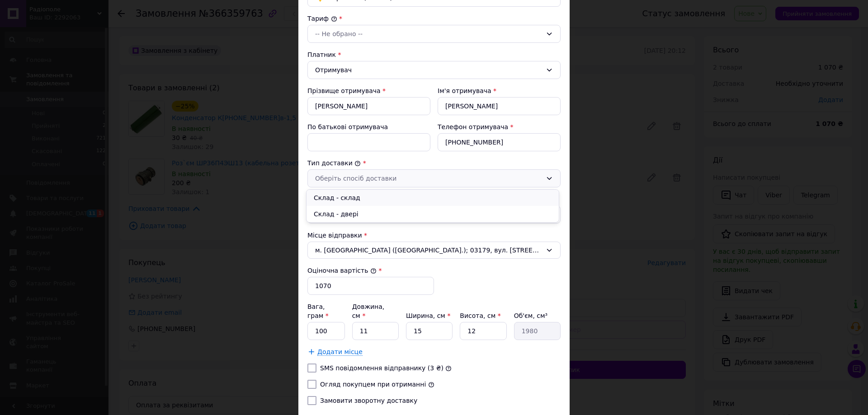  What do you see at coordinates (433, 214) in the screenshot?
I see `li: Склад - двері` at bounding box center [433, 214].